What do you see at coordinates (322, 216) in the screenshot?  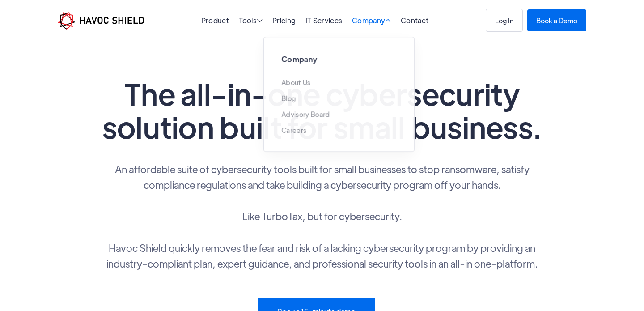 I see `p: An affordable suite of cybersecurity tools built for small businesses to stop ransomware, satisfy...` at bounding box center [322, 216].